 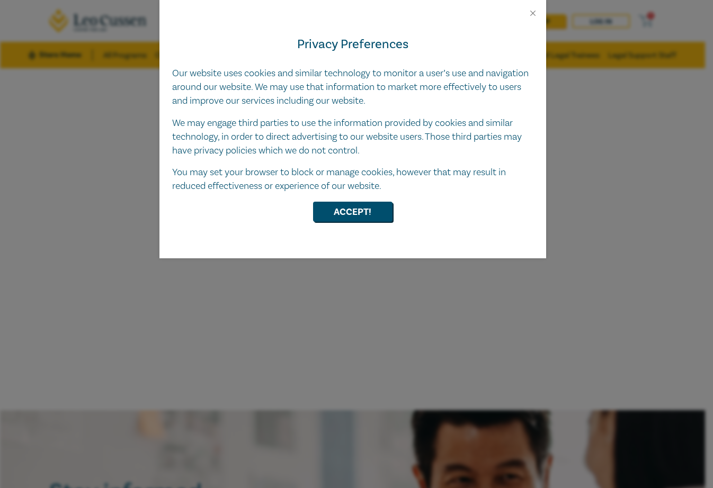 I want to click on button: Close, so click(x=533, y=13).